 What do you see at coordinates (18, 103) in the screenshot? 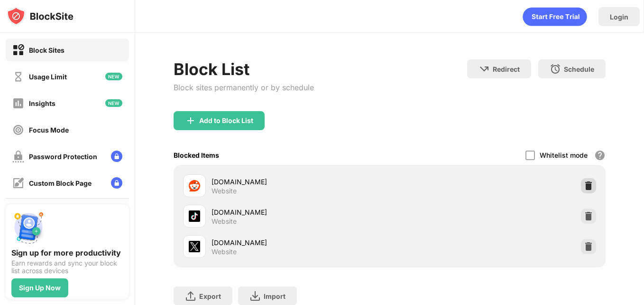
I see `img: insights-off.svg` at bounding box center [18, 103].